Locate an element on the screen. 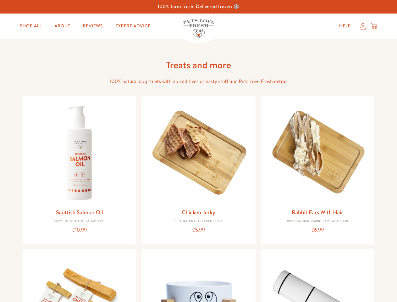 Image resolution: width=397 pixels, height=302 pixels. div: £6.99 is located at coordinates (317, 230).